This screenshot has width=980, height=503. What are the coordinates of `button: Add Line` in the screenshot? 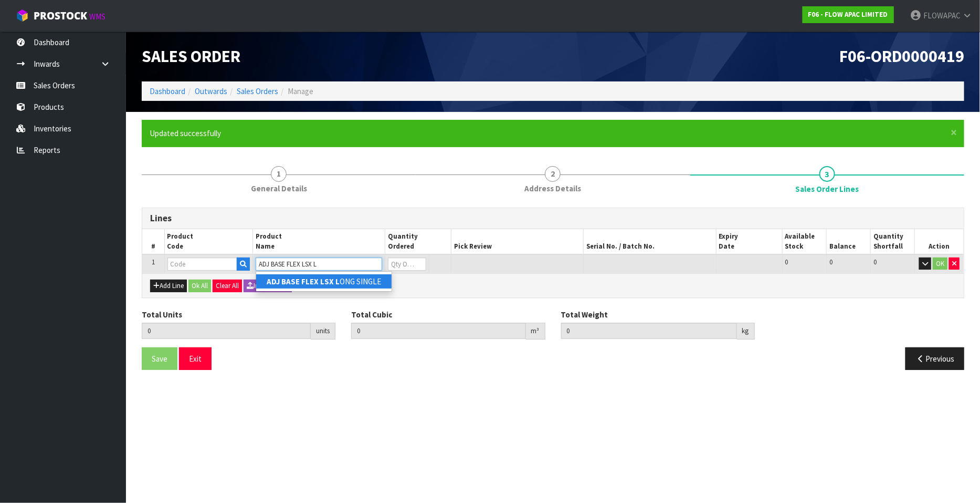 It's located at (168, 286).